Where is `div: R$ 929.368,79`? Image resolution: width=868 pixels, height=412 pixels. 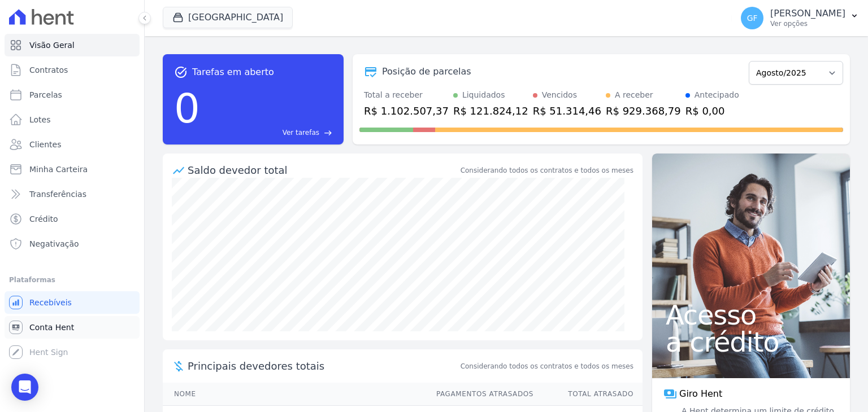
div: R$ 929.368,79 is located at coordinates (643, 111).